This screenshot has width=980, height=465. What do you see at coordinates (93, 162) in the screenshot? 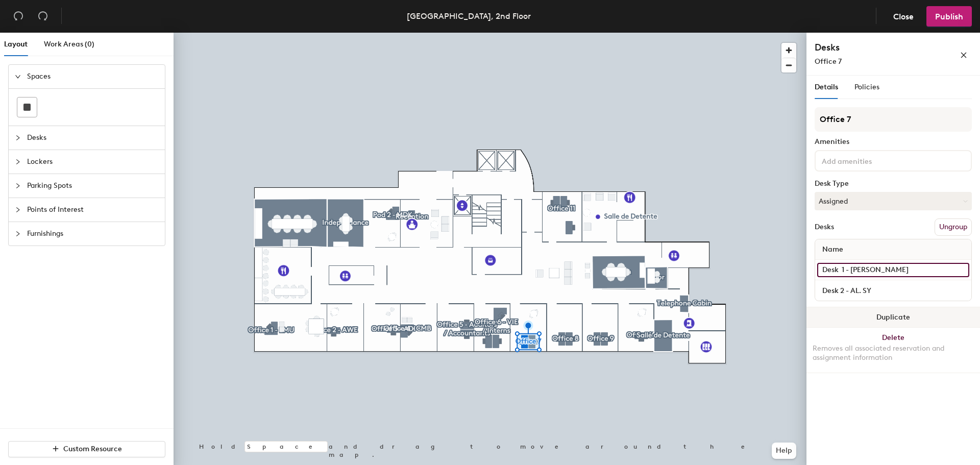
I see `span: Lockers` at bounding box center [93, 162].